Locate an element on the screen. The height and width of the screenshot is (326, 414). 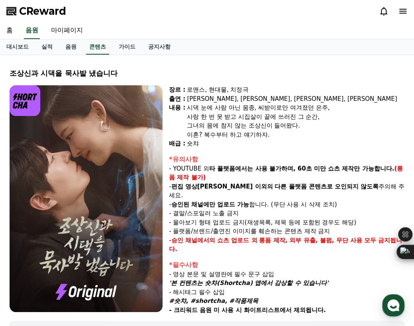
a: 실적 is located at coordinates (47, 47).